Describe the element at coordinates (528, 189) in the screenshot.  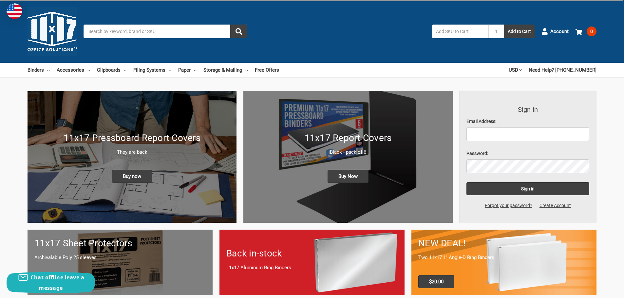
I see `input: Sign in` at that location.